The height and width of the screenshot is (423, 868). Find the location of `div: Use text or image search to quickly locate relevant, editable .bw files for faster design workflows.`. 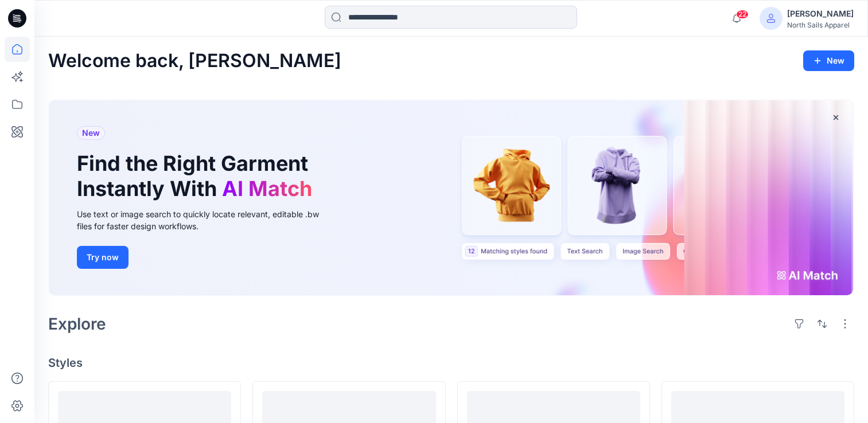

div: Use text or image search to quickly locate relevant, editable .bw files for faster design workflows. is located at coordinates (206, 221).